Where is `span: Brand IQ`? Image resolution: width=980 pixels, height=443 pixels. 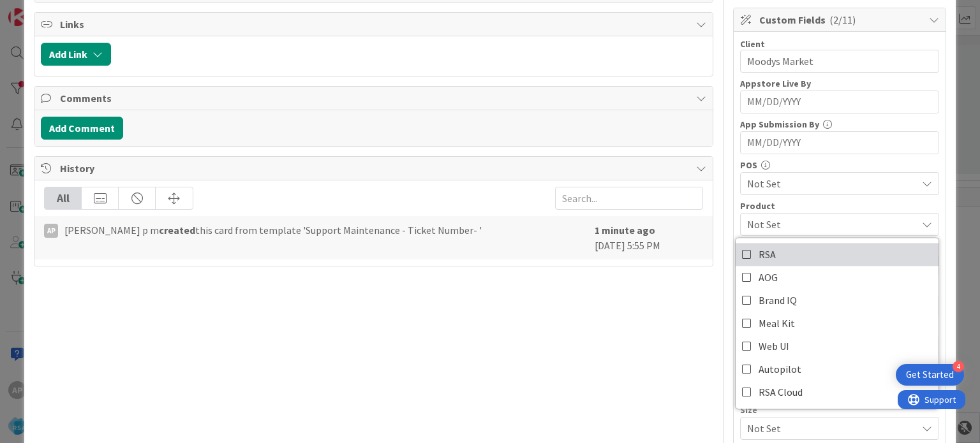
span: Brand IQ is located at coordinates (777, 300).